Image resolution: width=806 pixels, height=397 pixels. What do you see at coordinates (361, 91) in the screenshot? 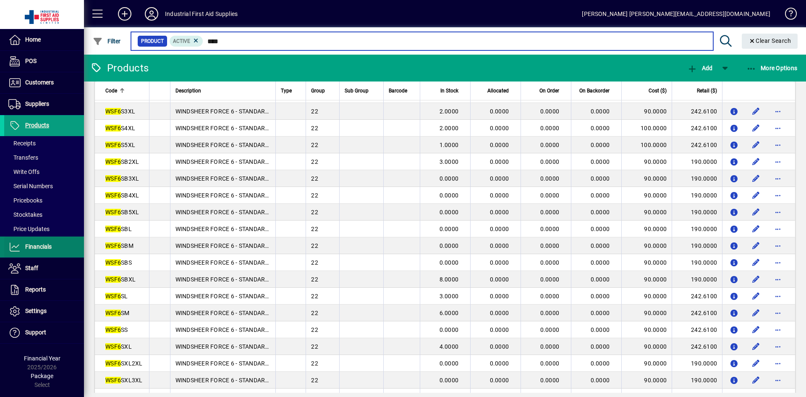
I see `div: Sub Group` at bounding box center [361, 91].